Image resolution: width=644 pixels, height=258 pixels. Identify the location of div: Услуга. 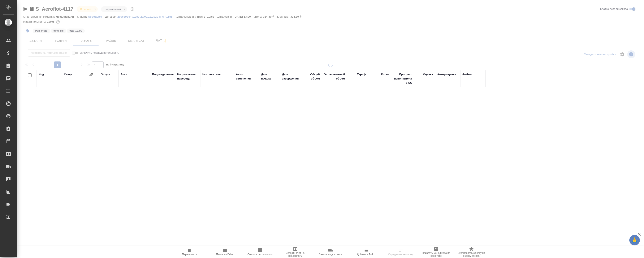
(106, 75).